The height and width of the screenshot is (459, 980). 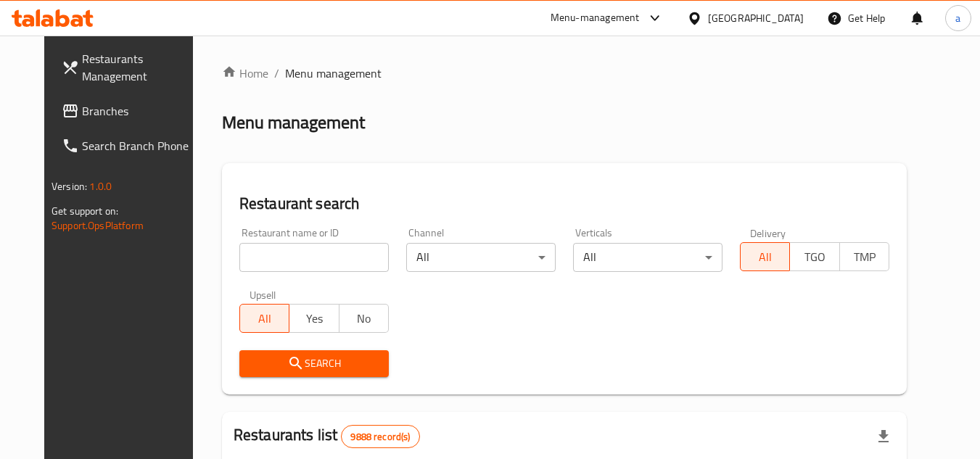 What do you see at coordinates (98, 225) in the screenshot?
I see `a: Support.OpsPlatform` at bounding box center [98, 225].